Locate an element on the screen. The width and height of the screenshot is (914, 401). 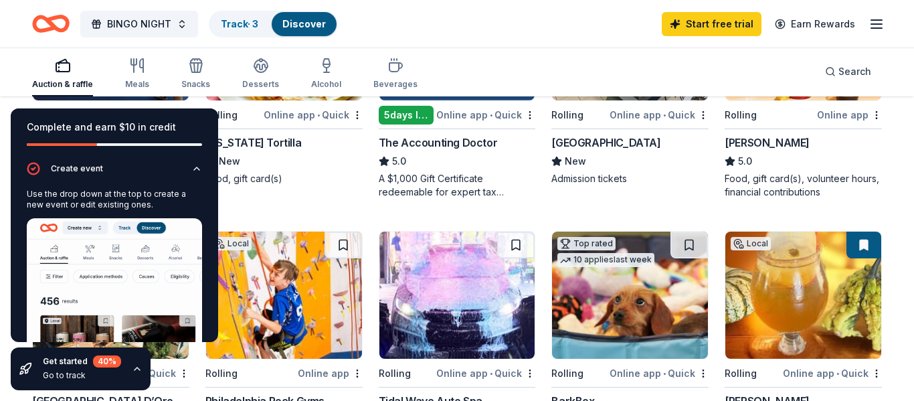
div: Snacks is located at coordinates (195, 84).